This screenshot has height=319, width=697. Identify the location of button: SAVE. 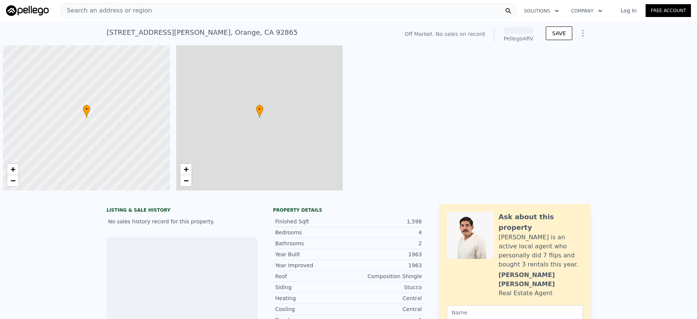
(559, 33).